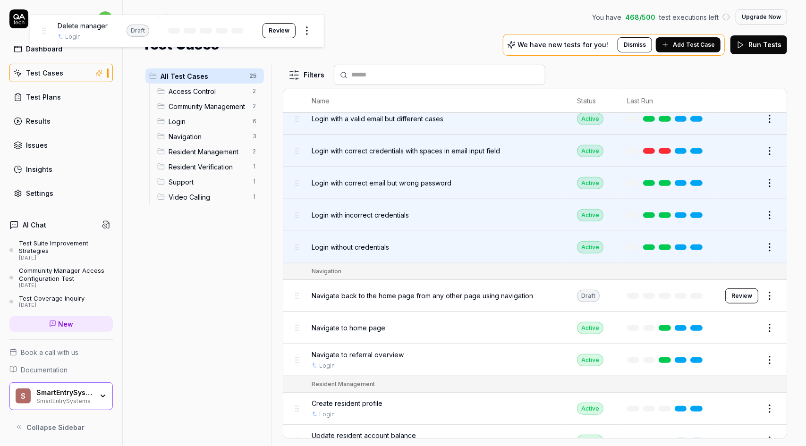  I want to click on span: Navigate back to the home page from any other page using navigation, so click(422, 295).